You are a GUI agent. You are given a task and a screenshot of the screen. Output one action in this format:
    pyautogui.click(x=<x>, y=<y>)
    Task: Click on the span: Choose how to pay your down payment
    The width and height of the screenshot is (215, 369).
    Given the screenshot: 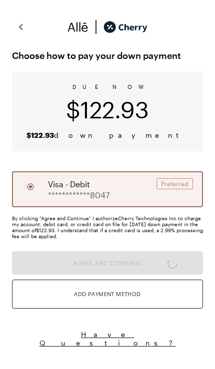 What is the action you would take?
    pyautogui.click(x=107, y=55)
    